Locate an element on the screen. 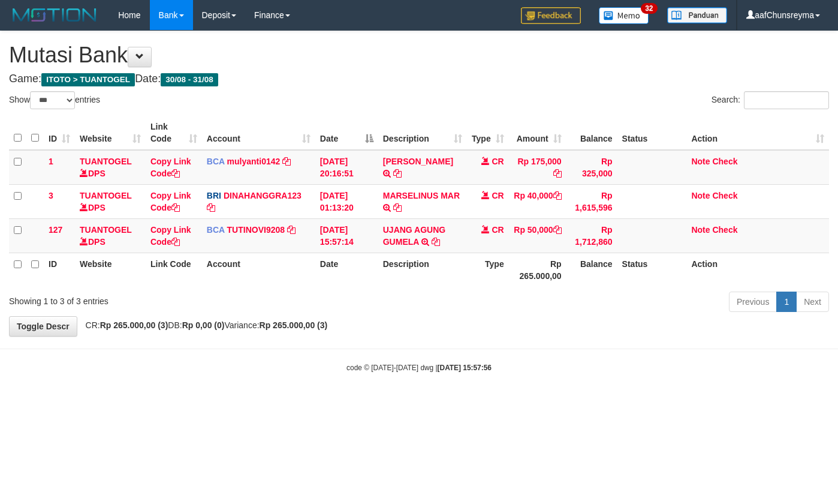 This screenshot has height=477, width=838. strong: Rp 0,00 (0) is located at coordinates (203, 325).